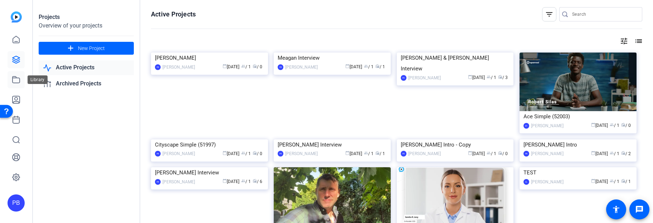 This screenshot has height=223, width=653. I want to click on span: New Project, so click(91, 48).